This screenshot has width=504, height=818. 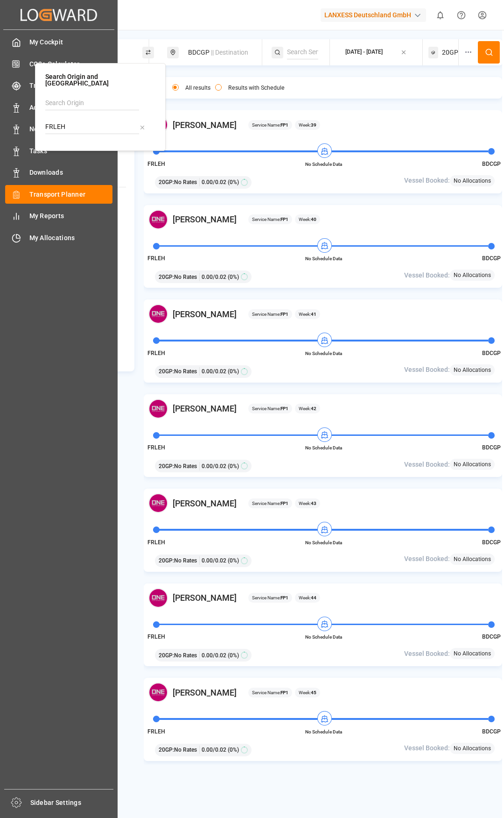 I want to click on b: 45, so click(x=314, y=692).